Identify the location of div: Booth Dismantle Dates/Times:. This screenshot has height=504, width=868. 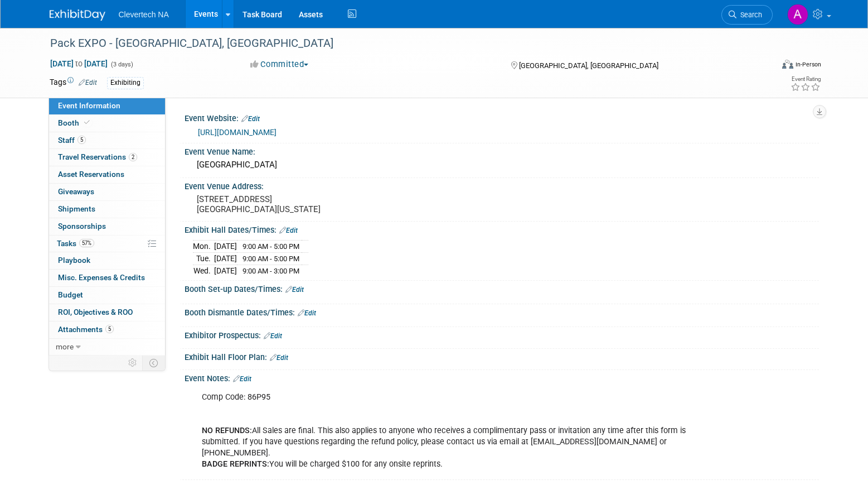
(502, 311).